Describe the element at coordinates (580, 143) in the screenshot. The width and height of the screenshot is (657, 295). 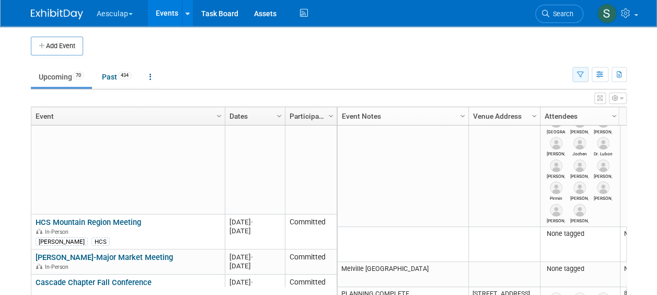
I see `img: Jochen Schweizer` at that location.